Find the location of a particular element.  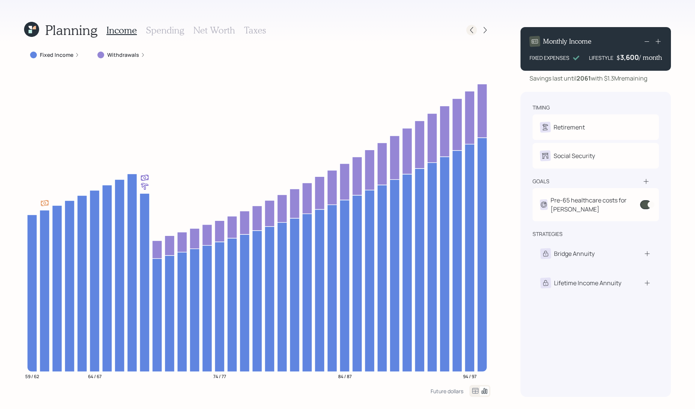

tspan: 74 / 77 is located at coordinates (220, 376).